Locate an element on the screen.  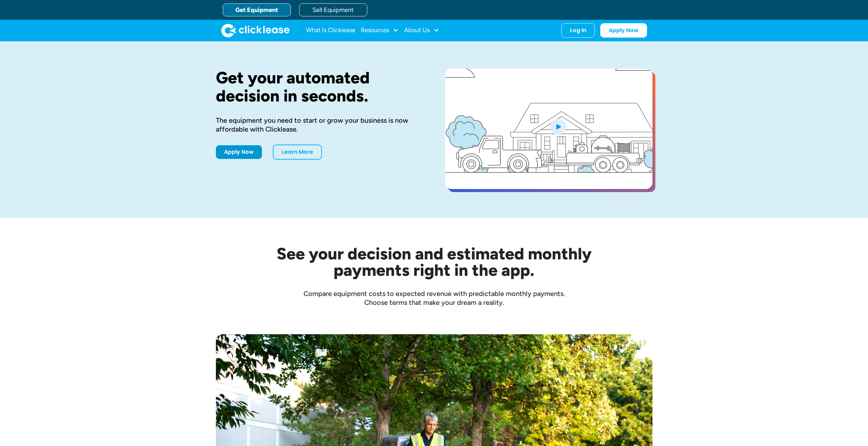
div: About Us is located at coordinates (422, 31).